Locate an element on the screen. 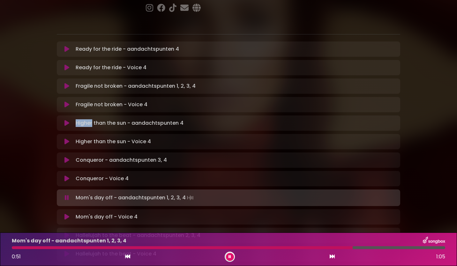 This screenshot has height=266, width=457. p: Ready for the ride - Voice 4 is located at coordinates (111, 68).